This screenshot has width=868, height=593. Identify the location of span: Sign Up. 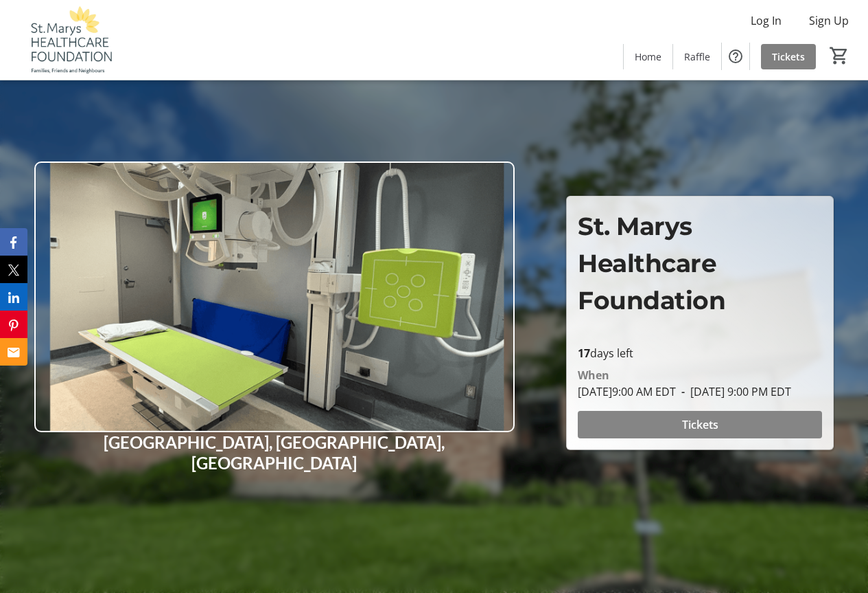
(829, 21).